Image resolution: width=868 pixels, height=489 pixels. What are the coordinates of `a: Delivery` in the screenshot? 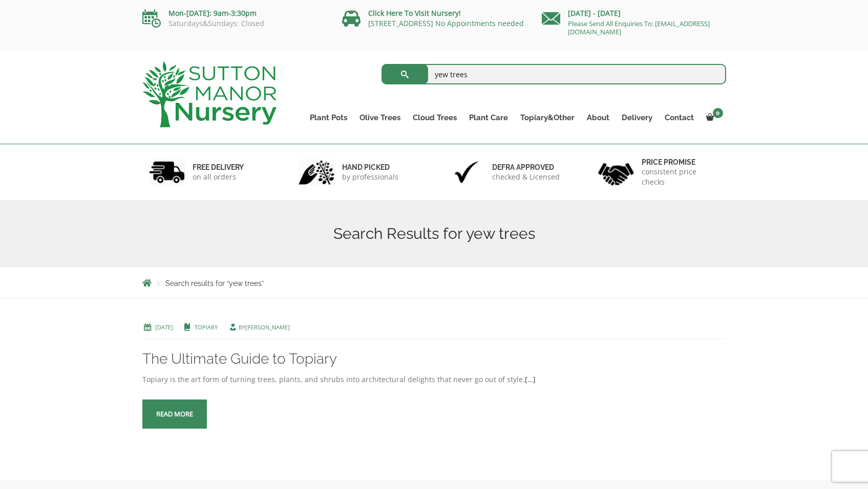 It's located at (637, 117).